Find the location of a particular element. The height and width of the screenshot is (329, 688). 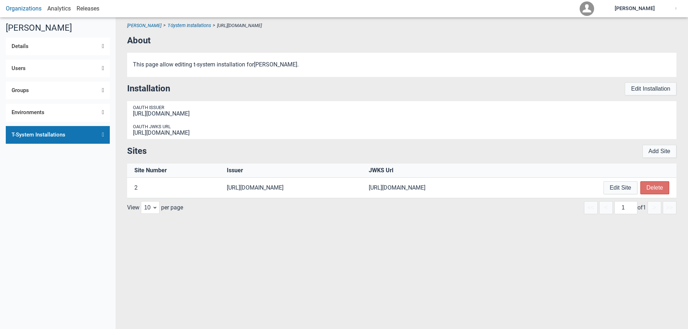

a: Releases is located at coordinates (88, 8).